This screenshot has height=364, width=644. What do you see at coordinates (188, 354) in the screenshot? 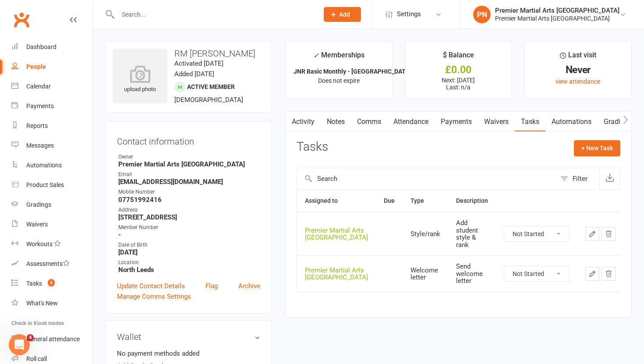
I see `li: No payment methods added` at bounding box center [188, 354].